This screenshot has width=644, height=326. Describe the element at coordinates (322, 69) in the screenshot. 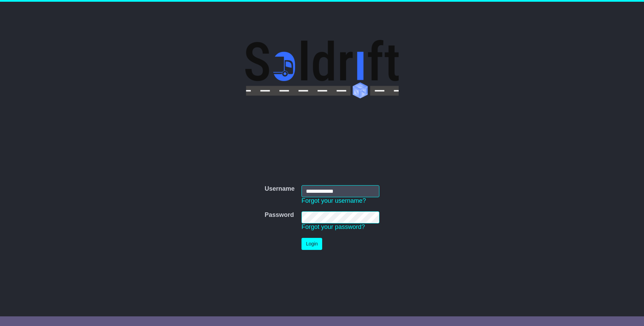

I see `img: Soldrift Pty Ltd` at that location.